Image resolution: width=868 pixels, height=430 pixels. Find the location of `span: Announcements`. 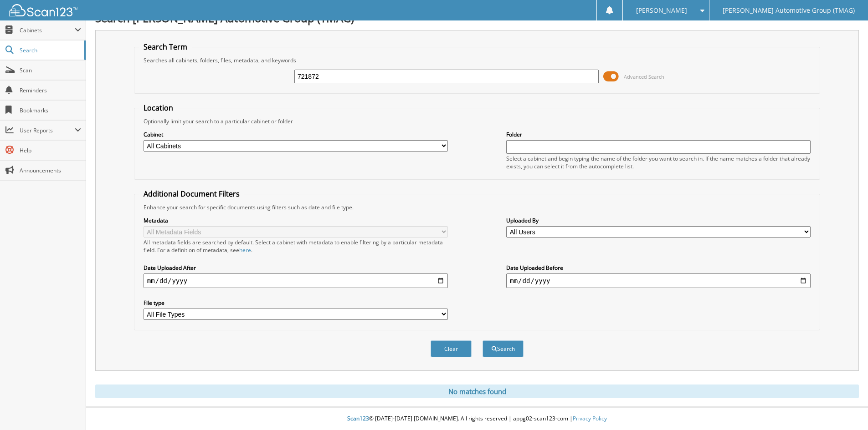

span: Announcements is located at coordinates (50, 170).